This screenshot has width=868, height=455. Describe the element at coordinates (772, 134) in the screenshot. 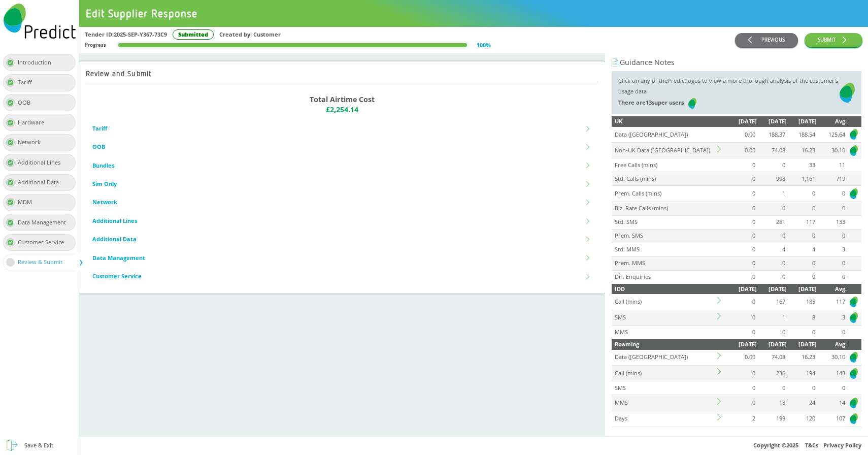

I see `td: 188.37` at that location.